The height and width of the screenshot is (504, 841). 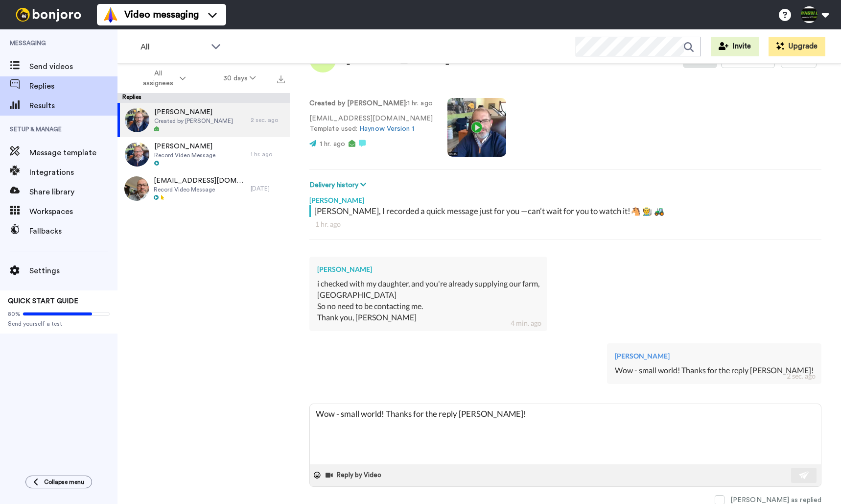 What do you see at coordinates (74, 67) in the screenshot?
I see `span: Send videos` at bounding box center [74, 67].